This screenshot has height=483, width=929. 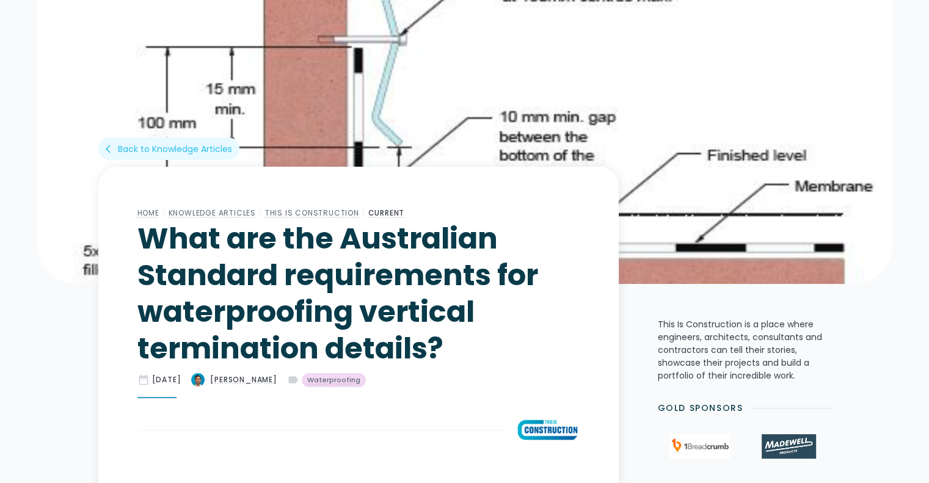 I want to click on p: This Is Construction is a place where engineers, architects, consultants and contractors can tell..., so click(x=745, y=350).